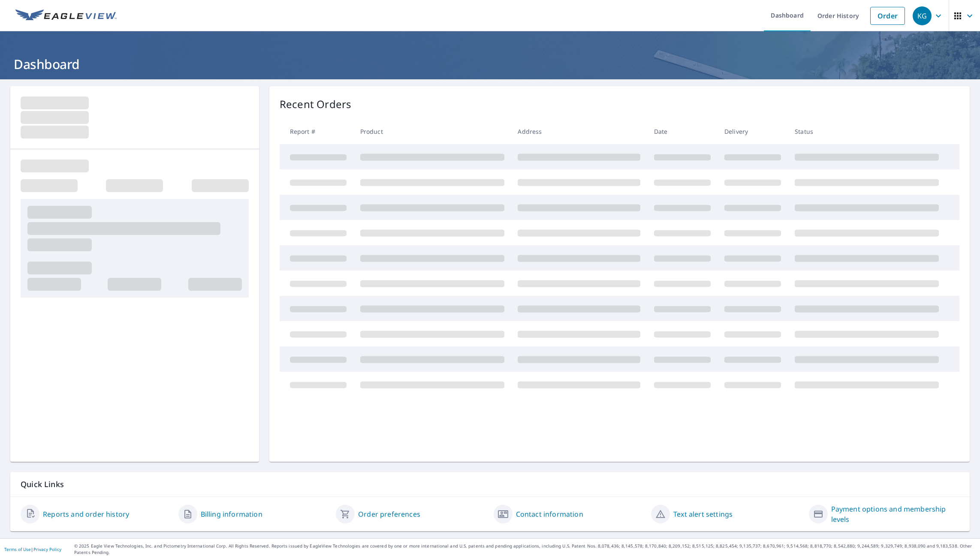 The image size is (980, 560). Describe the element at coordinates (316, 131) in the screenshot. I see `th: Report #` at that location.